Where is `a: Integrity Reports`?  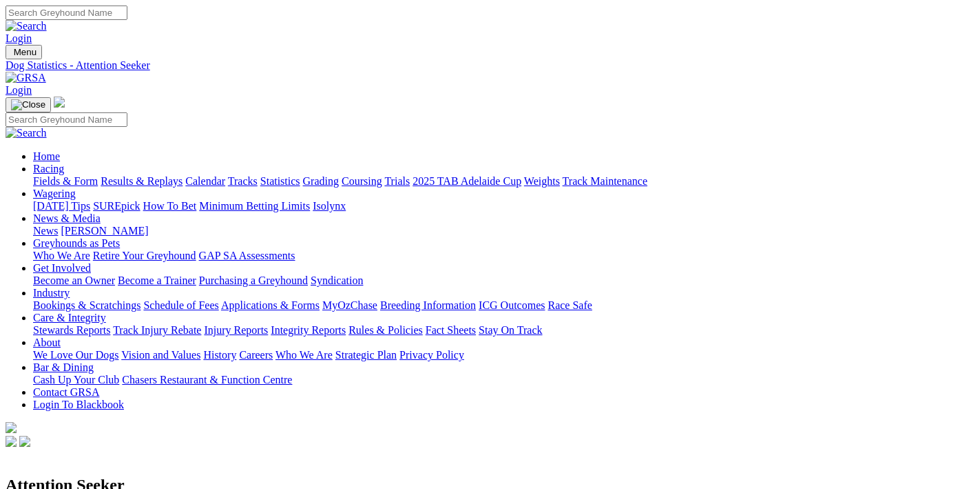 a: Integrity Reports is located at coordinates (308, 329).